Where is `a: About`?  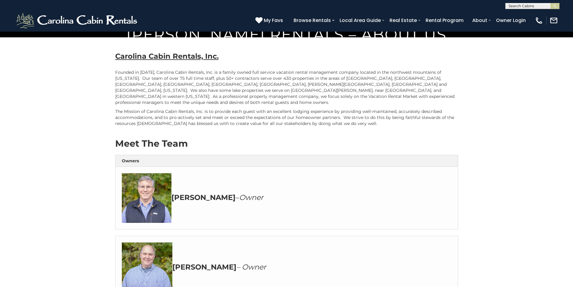
a: About is located at coordinates (480, 20).